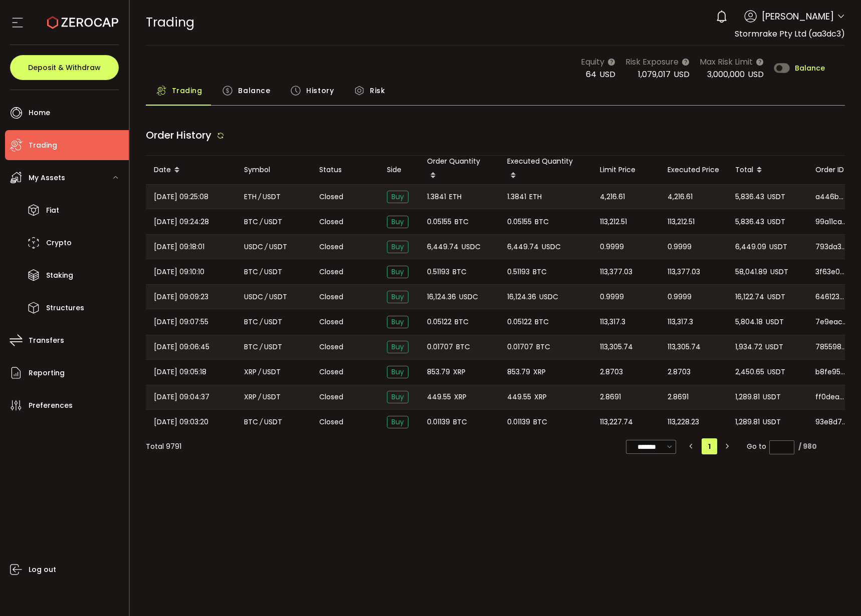 This screenshot has width=861, height=616. Describe the element at coordinates (438, 422) in the screenshot. I see `span: 0.01139` at that location.